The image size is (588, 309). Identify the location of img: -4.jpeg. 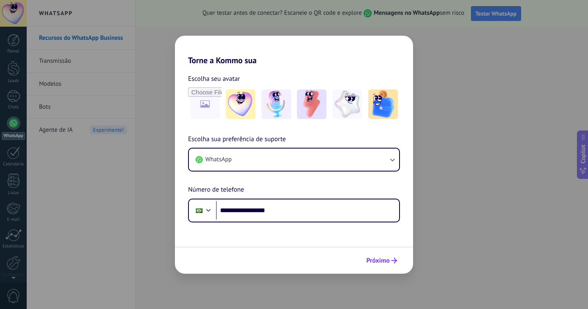
(347, 104).